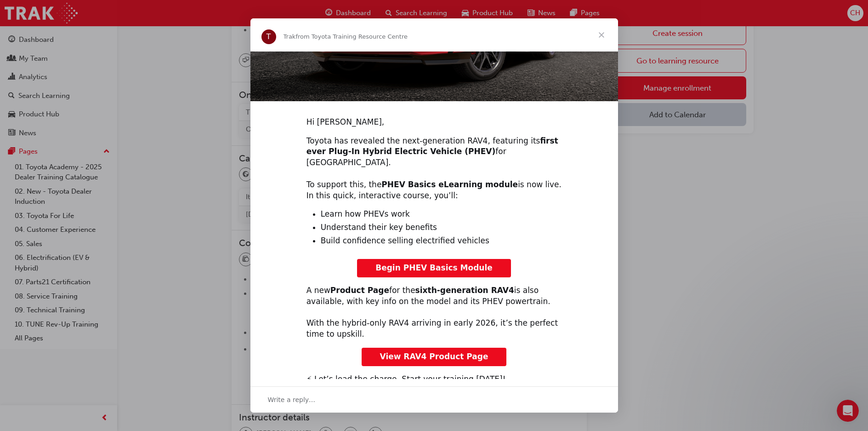 The image size is (868, 431). What do you see at coordinates (602, 35) in the screenshot?
I see `span: Close` at bounding box center [602, 35].